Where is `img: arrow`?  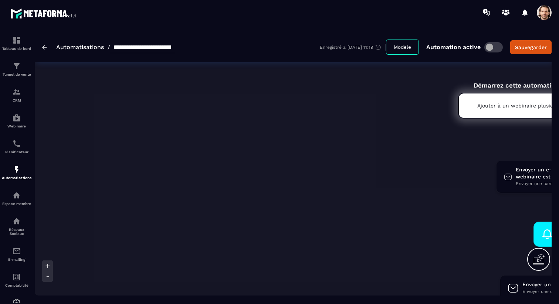
img: arrow is located at coordinates (44, 47).